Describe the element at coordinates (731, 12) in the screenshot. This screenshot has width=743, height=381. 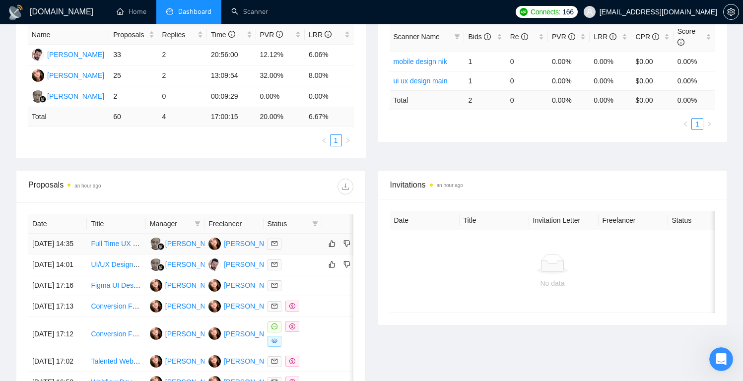
I see `a: setting` at that location.